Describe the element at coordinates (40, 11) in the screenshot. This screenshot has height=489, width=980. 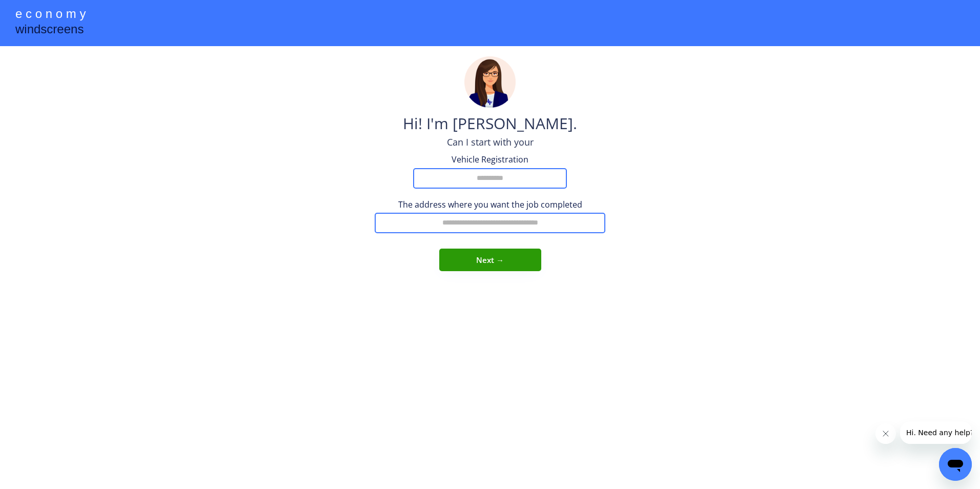
I see `span: Hi. Need any help?` at that location.